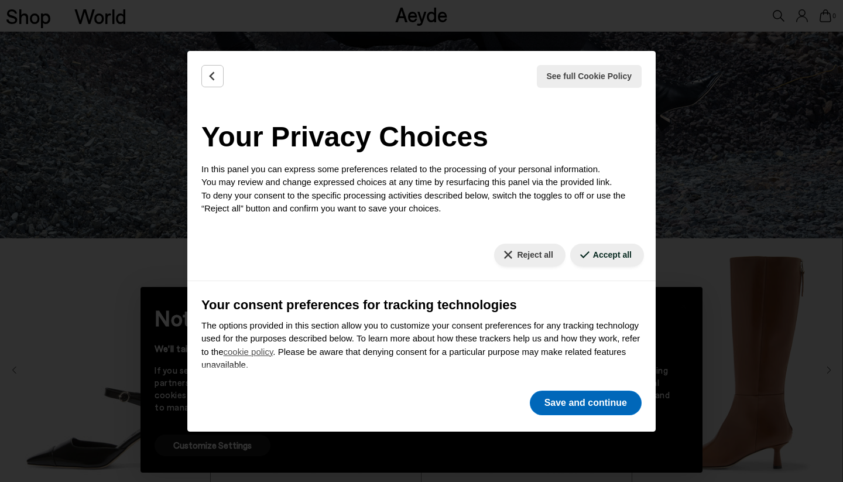 Image resolution: width=843 pixels, height=482 pixels. Describe the element at coordinates (421, 345) in the screenshot. I see `p: The options provided in this section allow you to customize your consent preferences for any trac...` at that location.